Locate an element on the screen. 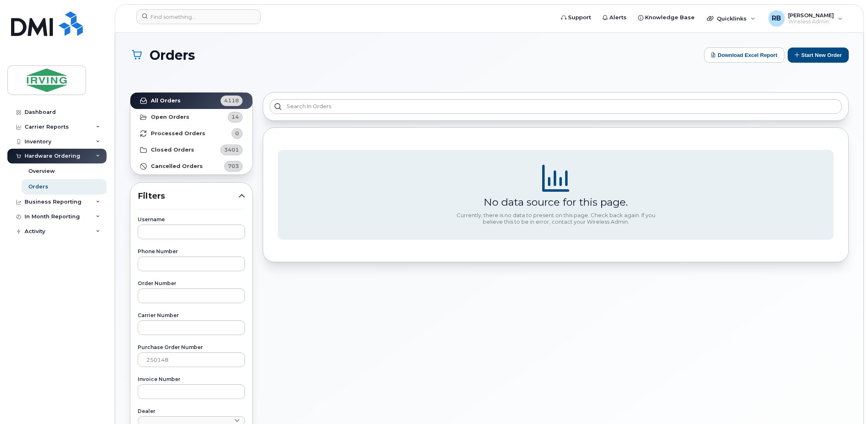 The width and height of the screenshot is (868, 424). label: Purchase Order Number is located at coordinates (191, 348).